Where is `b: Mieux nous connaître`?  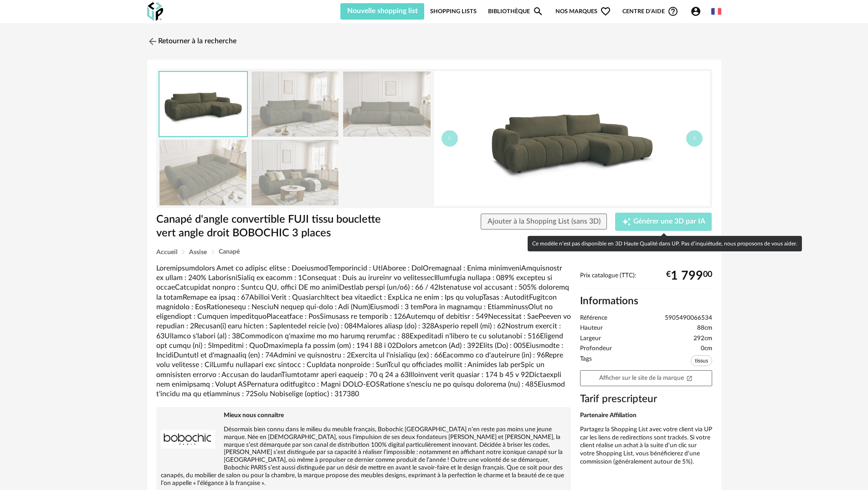
b: Mieux nous connaître is located at coordinates (254, 415).